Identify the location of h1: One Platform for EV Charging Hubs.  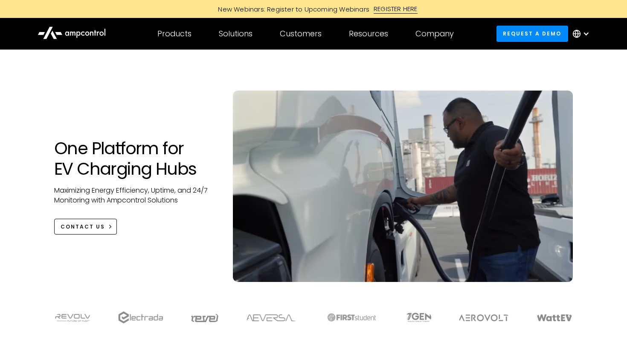
(135, 158).